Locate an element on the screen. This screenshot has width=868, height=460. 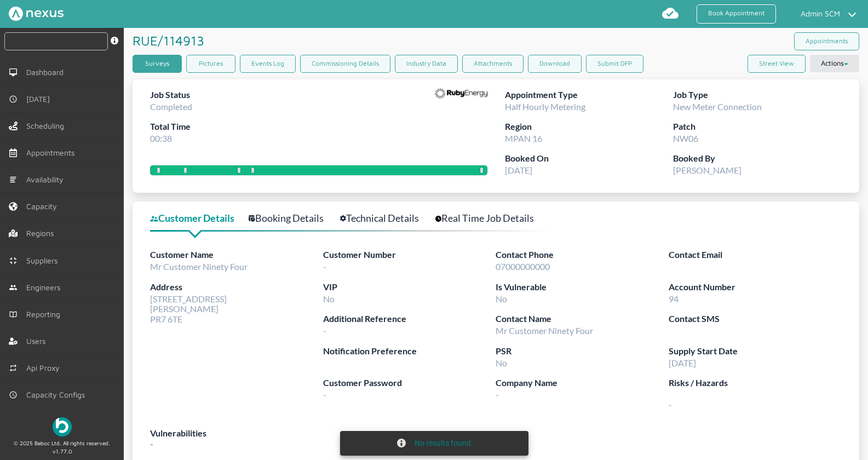
img: scheduling-left-menu.svg is located at coordinates (13, 126).